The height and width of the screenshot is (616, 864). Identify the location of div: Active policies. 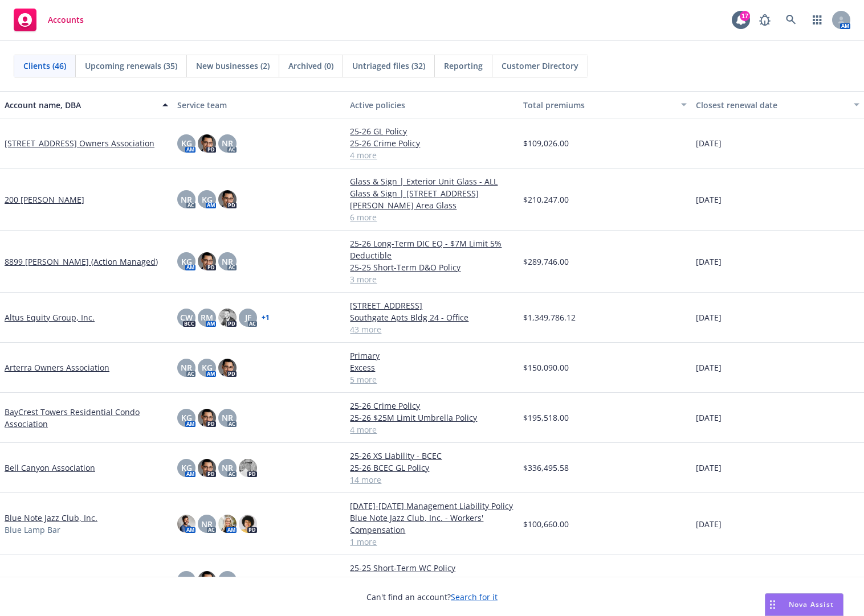
(431, 104).